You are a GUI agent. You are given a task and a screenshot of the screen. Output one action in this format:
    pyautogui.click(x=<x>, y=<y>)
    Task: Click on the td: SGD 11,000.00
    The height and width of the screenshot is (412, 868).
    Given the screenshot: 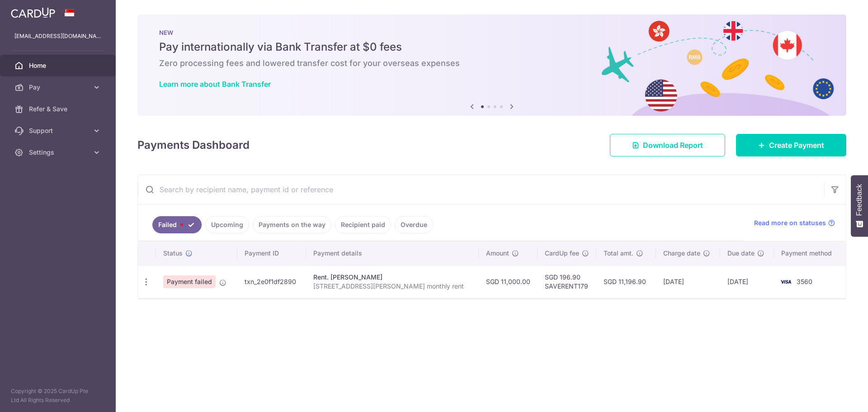 What is the action you would take?
    pyautogui.click(x=508, y=281)
    